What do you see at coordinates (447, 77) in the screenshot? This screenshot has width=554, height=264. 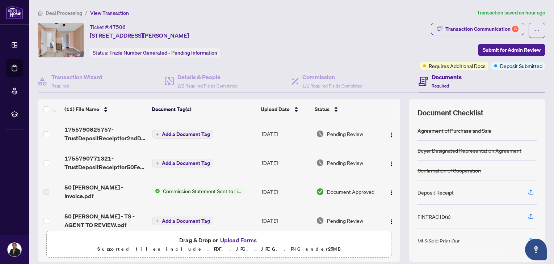 I see `h4: Documents` at bounding box center [447, 77].